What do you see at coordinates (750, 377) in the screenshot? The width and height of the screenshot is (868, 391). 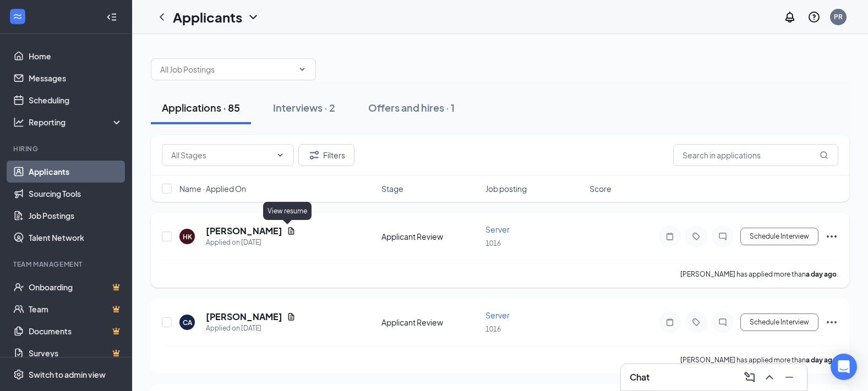 I see `button: ComposeMessage` at bounding box center [750, 377].